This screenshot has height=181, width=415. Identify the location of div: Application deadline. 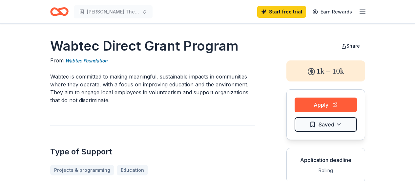
(326, 160).